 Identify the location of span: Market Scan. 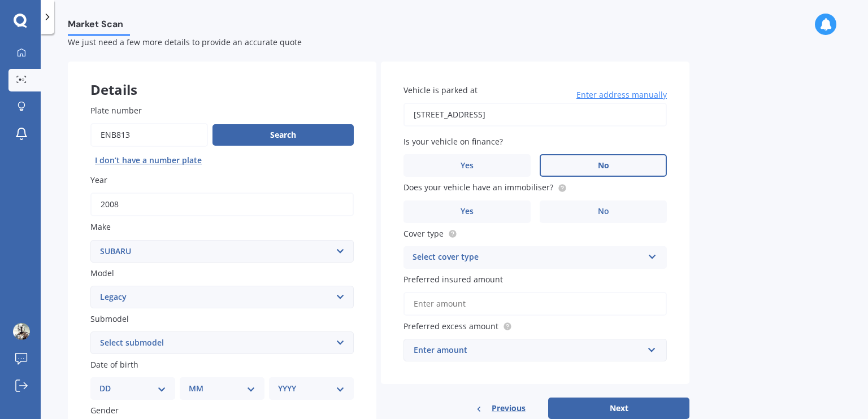
(99, 26).